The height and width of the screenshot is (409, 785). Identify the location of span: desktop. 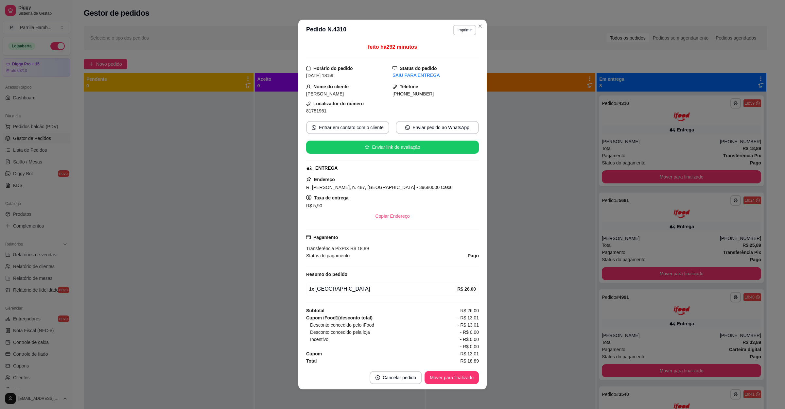
(395, 68).